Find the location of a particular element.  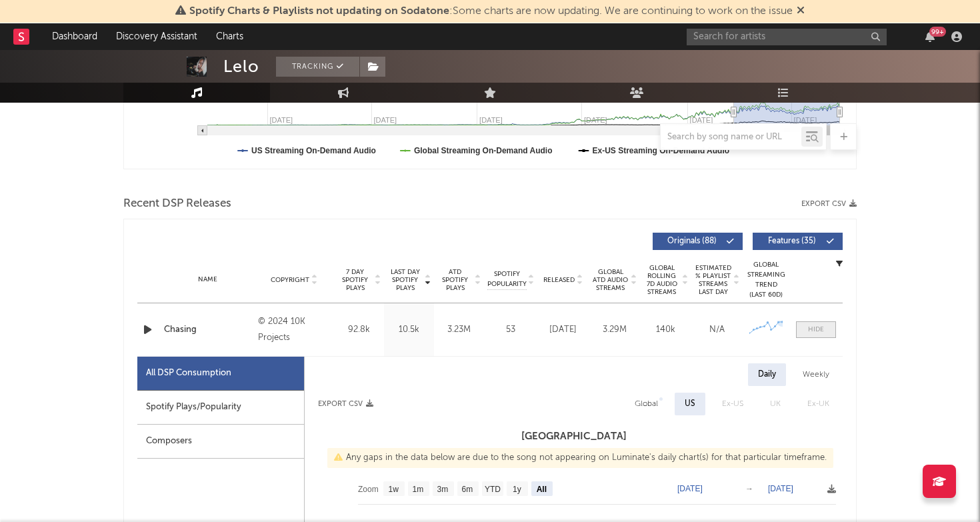

div: Lelo is located at coordinates (241, 66).